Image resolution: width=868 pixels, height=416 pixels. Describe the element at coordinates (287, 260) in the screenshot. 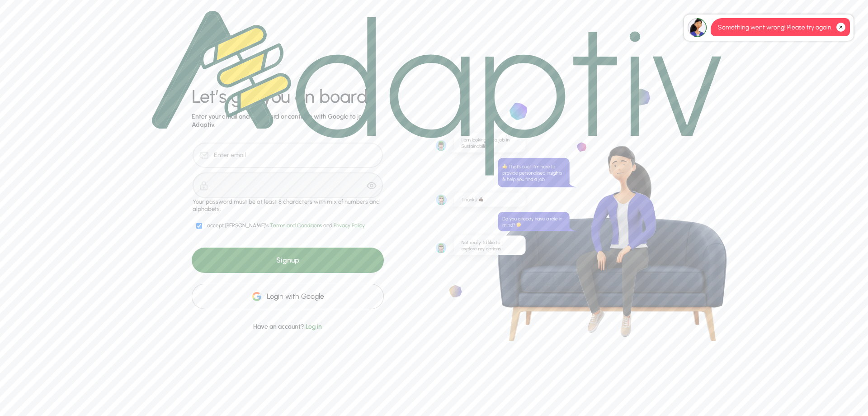

I see `div: Signup` at that location.